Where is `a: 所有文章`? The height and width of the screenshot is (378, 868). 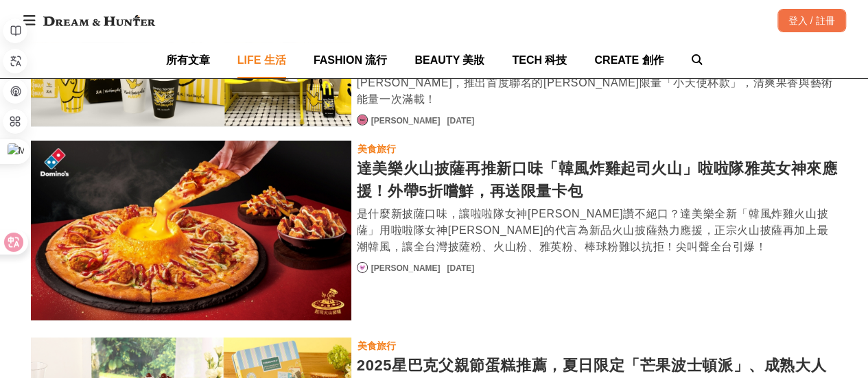 a: 所有文章 is located at coordinates (188, 59).